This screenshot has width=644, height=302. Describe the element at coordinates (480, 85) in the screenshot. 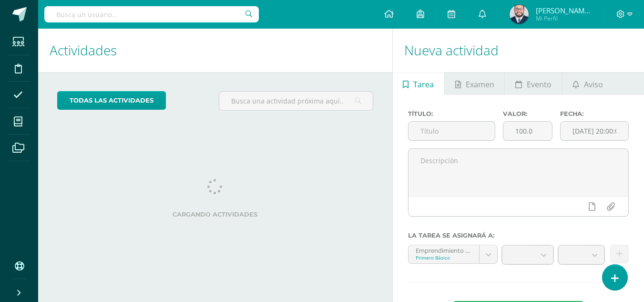

I see `span: Examen` at that location.